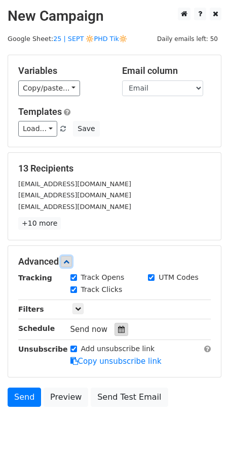  What do you see at coordinates (187, 39) in the screenshot?
I see `span: Daily emails left: 50` at bounding box center [187, 39].